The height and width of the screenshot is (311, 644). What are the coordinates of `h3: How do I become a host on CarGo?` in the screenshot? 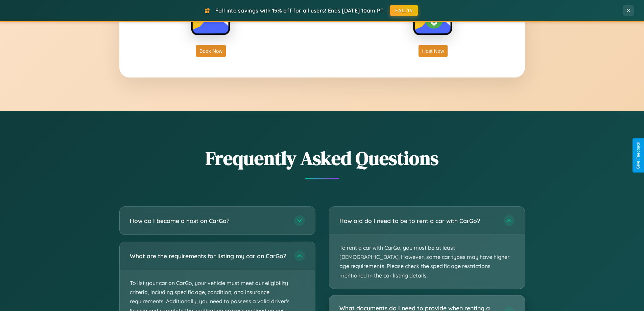 It's located at (208, 221).